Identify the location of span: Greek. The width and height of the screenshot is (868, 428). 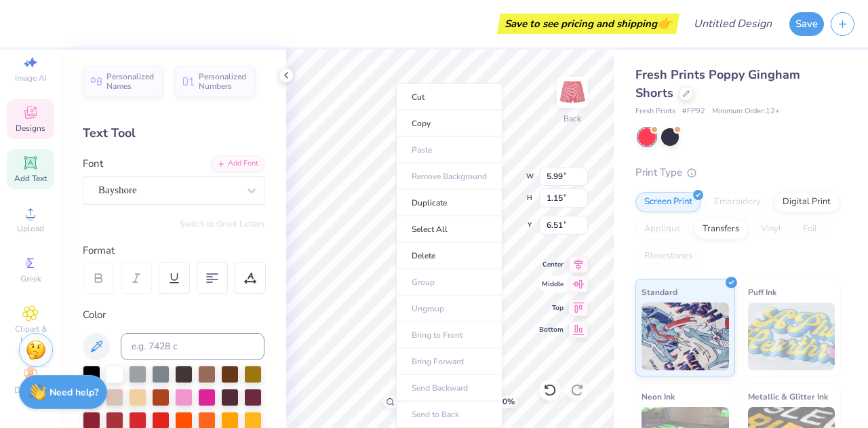
(31, 279).